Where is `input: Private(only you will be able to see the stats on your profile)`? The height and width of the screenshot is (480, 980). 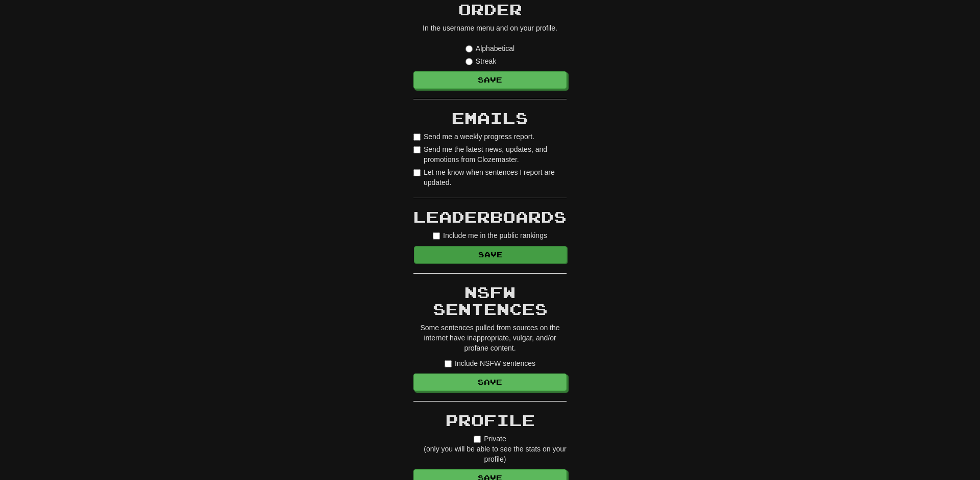 input: Private(only you will be able to see the stats on your profile) is located at coordinates (477, 439).